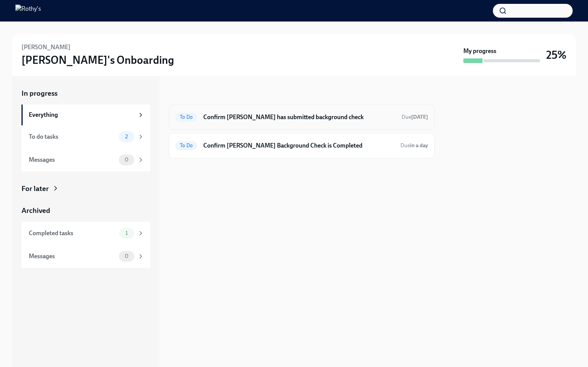 Image resolution: width=588 pixels, height=367 pixels. Describe the element at coordinates (414, 145) in the screenshot. I see `span: October 11th, 2025 09:00` at that location.